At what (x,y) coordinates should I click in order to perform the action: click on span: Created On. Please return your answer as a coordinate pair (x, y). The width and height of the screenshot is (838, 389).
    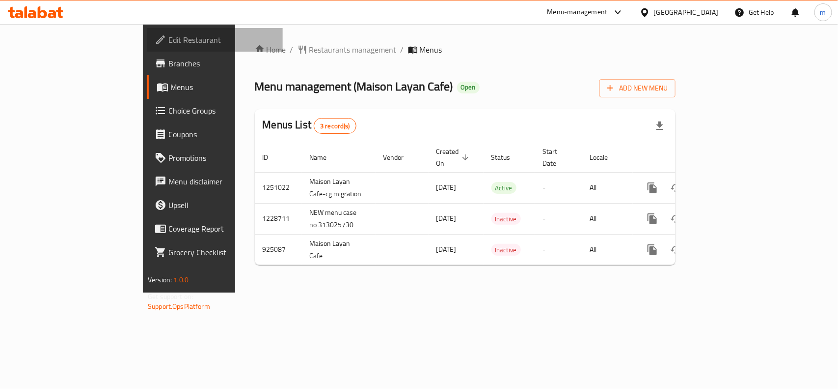
    Looking at the image, I should click on (454, 157).